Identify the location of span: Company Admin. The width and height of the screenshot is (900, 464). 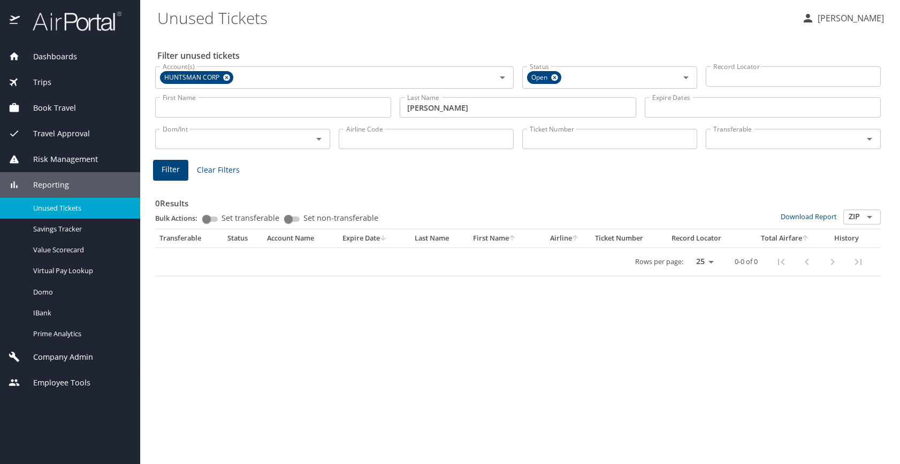
(56, 357).